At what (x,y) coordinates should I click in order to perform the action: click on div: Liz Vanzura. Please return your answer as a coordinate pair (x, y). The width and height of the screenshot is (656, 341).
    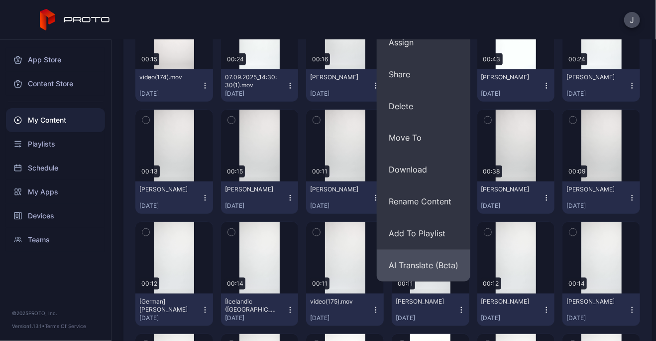
    Looking at the image, I should click on (509, 77).